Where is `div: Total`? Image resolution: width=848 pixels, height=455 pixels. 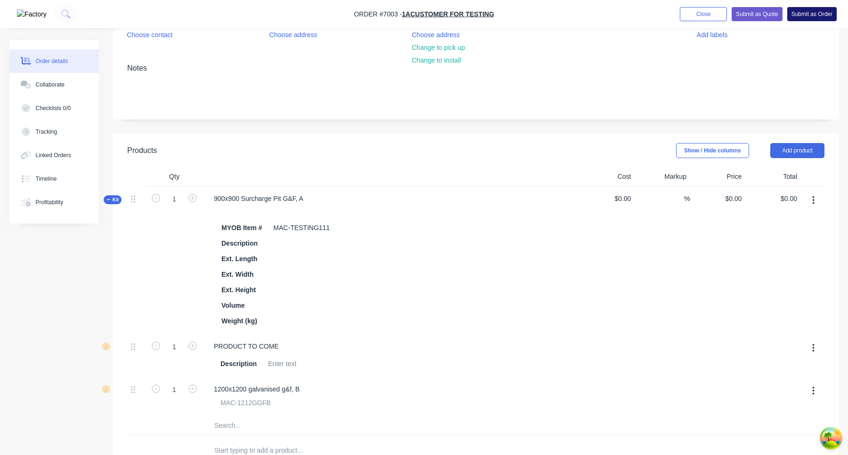
div: Total is located at coordinates (773, 177).